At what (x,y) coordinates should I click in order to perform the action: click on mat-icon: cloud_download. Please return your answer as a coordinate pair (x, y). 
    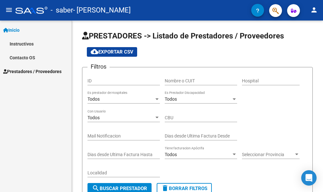
    Looking at the image, I should click on (95, 52).